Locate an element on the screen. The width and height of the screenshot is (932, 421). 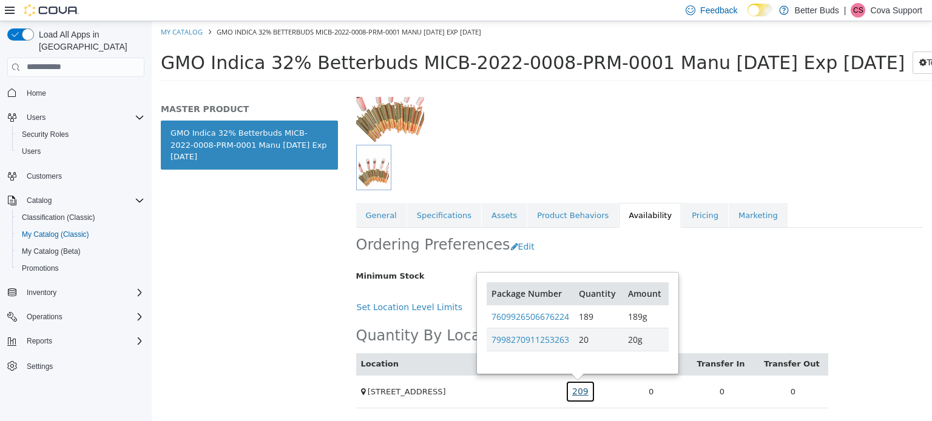
button: Amount is located at coordinates (494, 272).